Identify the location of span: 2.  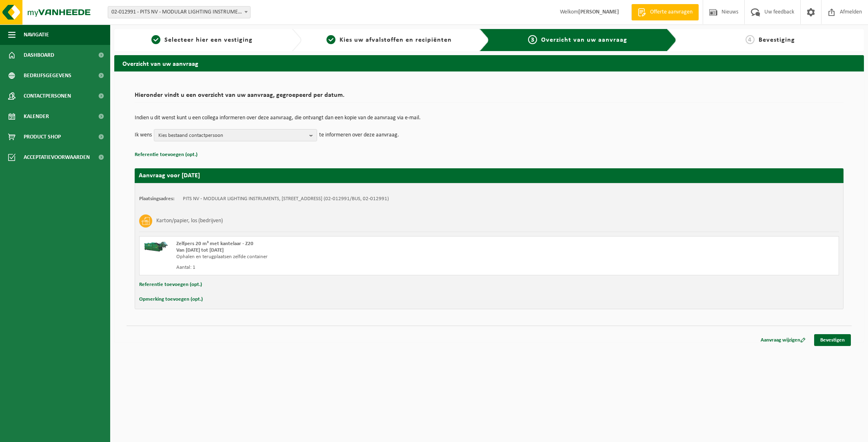
(331, 40).